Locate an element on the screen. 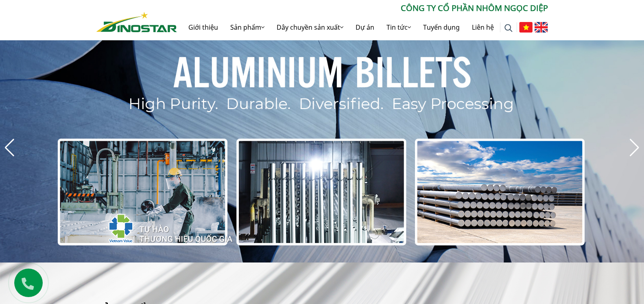 This screenshot has height=304, width=644. img: Tiếng Việt is located at coordinates (526, 27).